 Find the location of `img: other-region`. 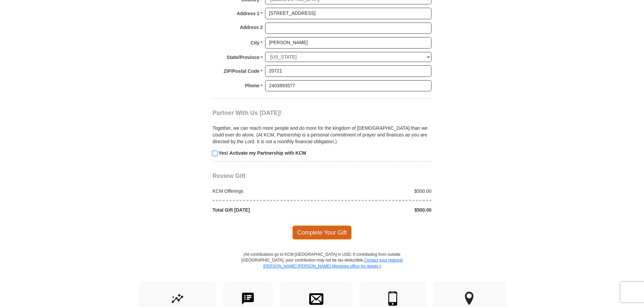

img: other-region is located at coordinates (469, 298).